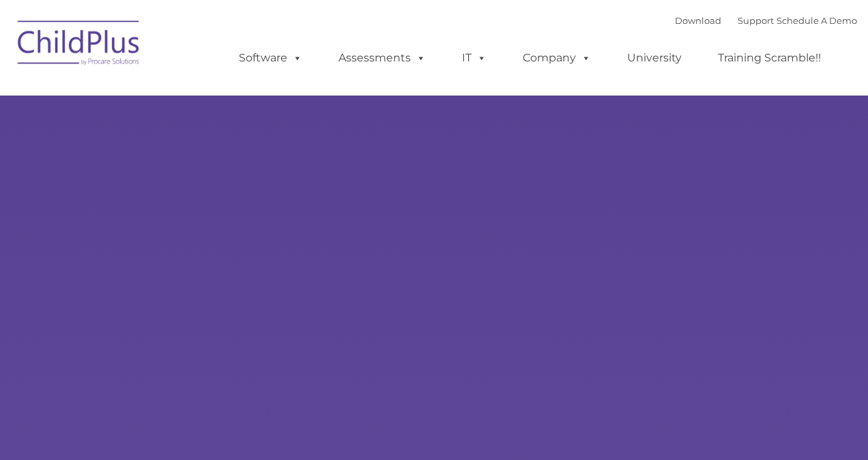 The image size is (868, 460). I want to click on a: Download, so click(697, 20).